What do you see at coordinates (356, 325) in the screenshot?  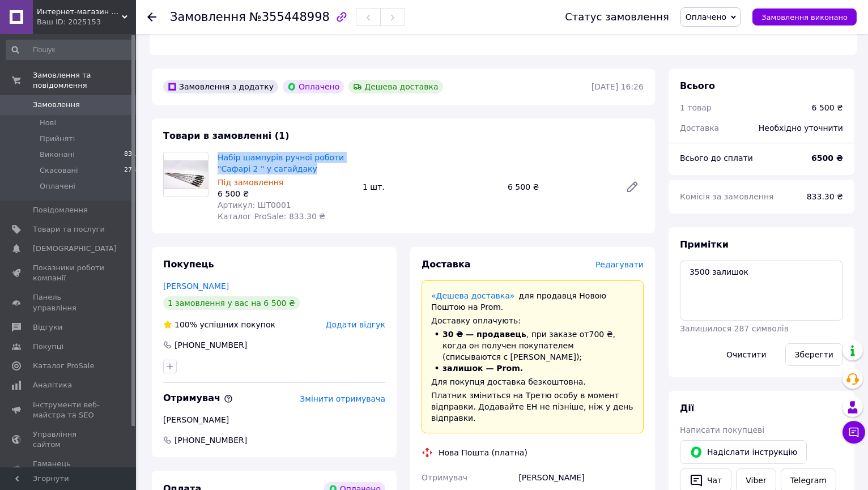 I see `span: Додати відгук` at bounding box center [356, 325].